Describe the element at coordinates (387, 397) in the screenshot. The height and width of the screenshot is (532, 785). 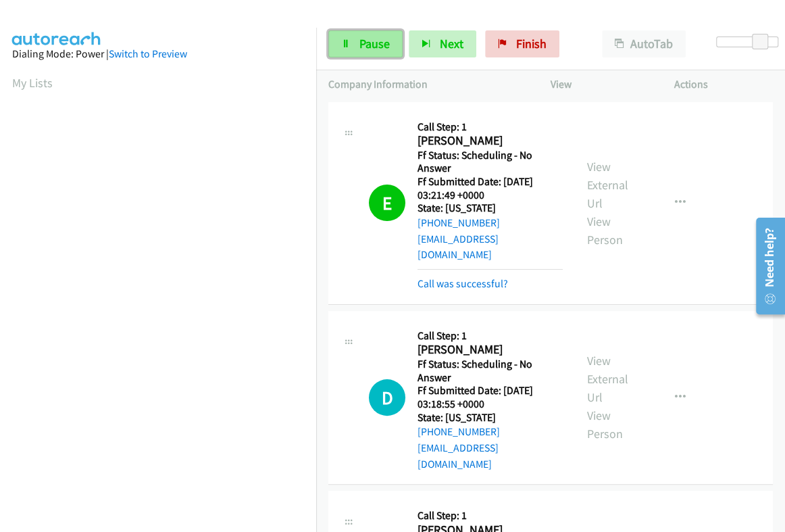
I see `h1: D` at that location.